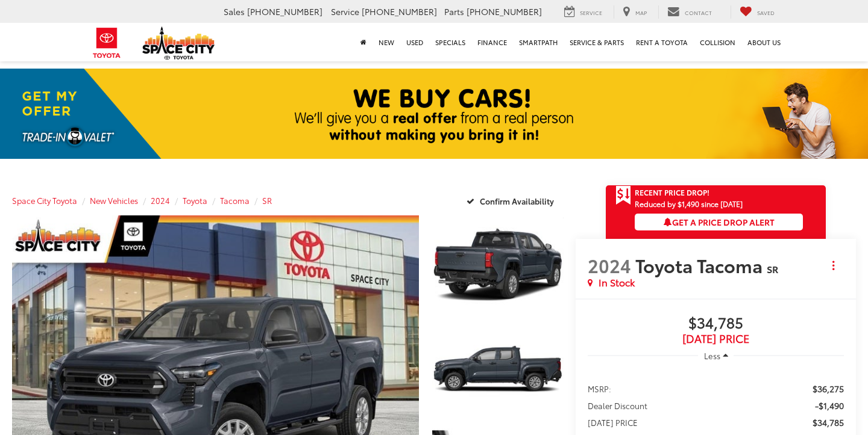  What do you see at coordinates (178, 43) in the screenshot?
I see `img: Space City Toyota` at bounding box center [178, 43].